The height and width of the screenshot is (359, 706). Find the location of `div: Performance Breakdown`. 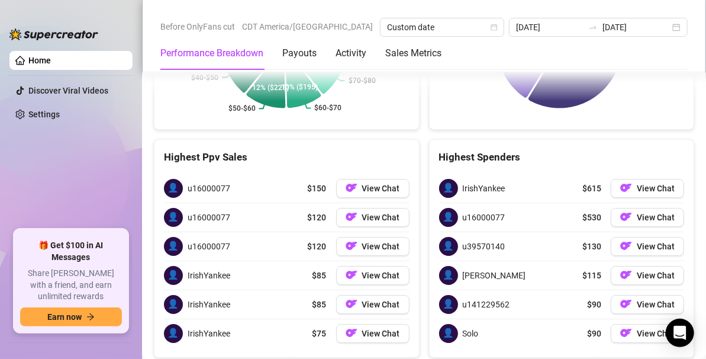

div: Performance Breakdown is located at coordinates (212, 53).